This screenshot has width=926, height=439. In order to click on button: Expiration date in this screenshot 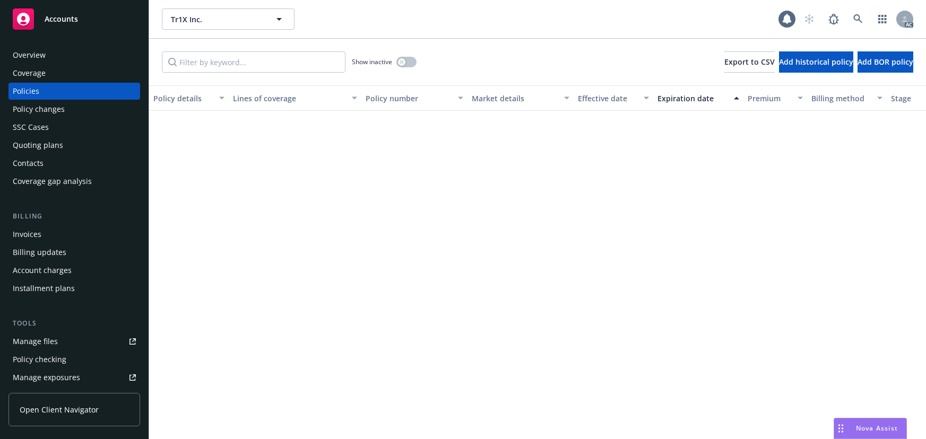, I will do `click(698, 98)`.